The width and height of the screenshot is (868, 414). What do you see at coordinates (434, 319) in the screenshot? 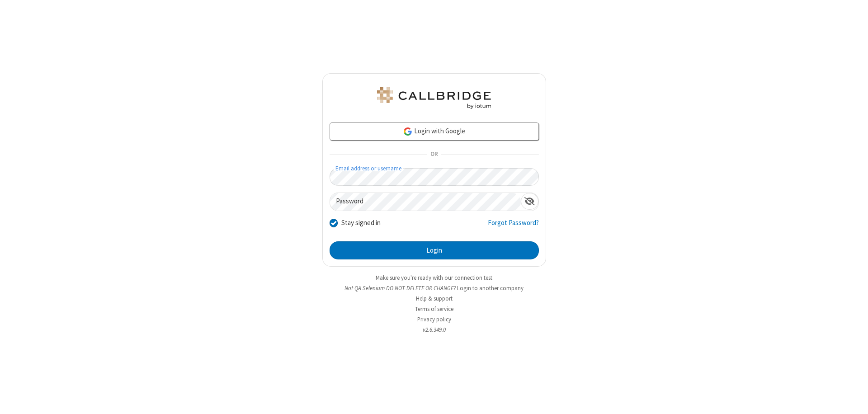
I see `a: Privacy policy` at bounding box center [434, 319].